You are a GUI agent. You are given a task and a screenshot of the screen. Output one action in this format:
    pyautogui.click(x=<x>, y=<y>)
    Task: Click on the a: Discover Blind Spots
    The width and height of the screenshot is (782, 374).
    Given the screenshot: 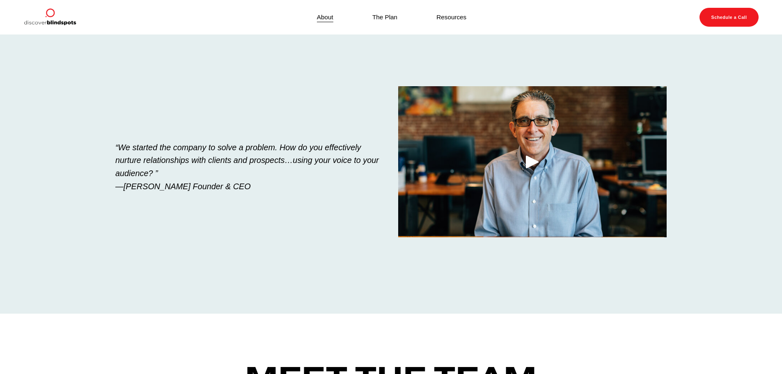 What is the action you would take?
    pyautogui.click(x=50, y=17)
    